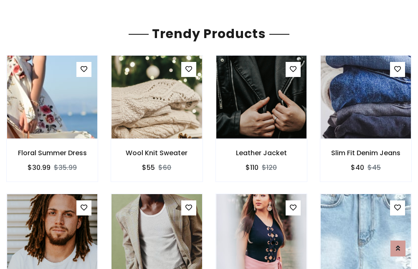 Image resolution: width=418 pixels, height=269 pixels. What do you see at coordinates (366, 152) in the screenshot?
I see `h6: Slim Fit Denim Jeans` at bounding box center [366, 152].